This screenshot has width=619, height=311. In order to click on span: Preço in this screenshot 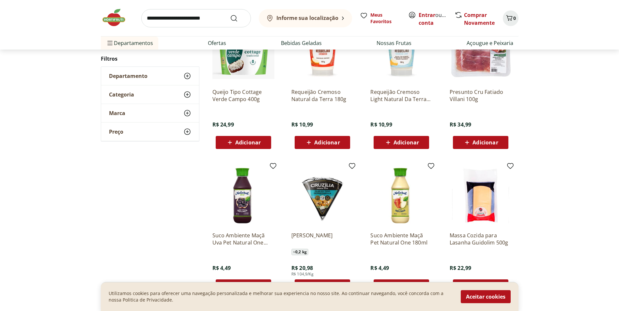, I will do `click(116, 132)`.